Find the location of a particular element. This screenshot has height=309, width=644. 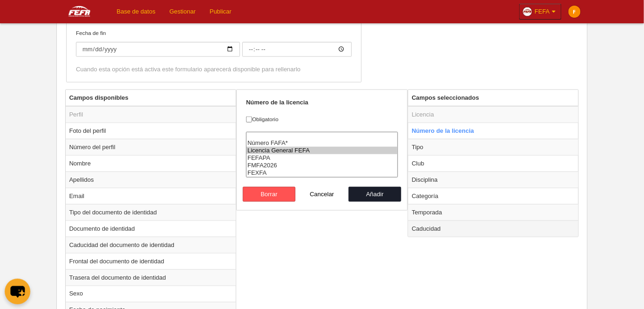

img: FEFA is located at coordinates (80, 11).